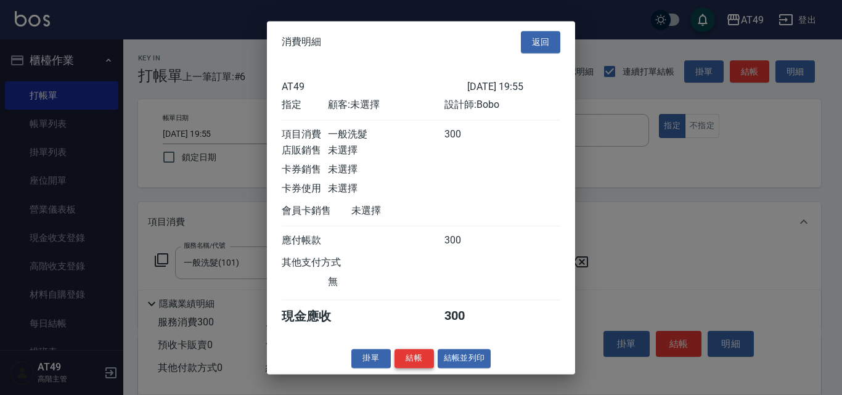  What do you see at coordinates (304, 134) in the screenshot?
I see `div: 項目消費` at bounding box center [304, 134].